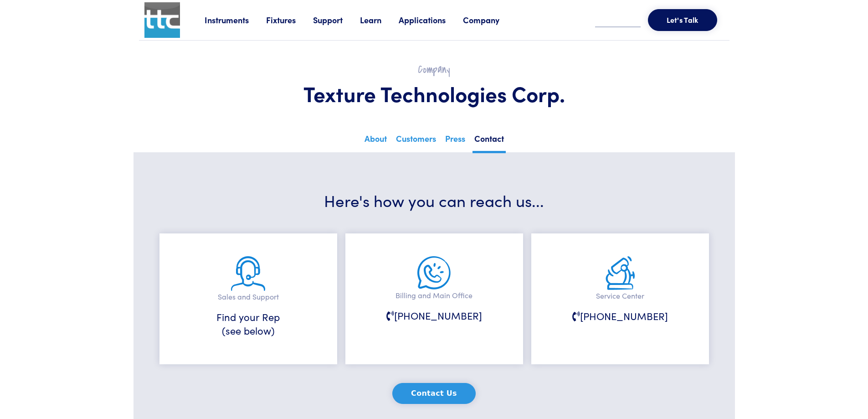 The width and height of the screenshot is (868, 419). Describe the element at coordinates (683, 20) in the screenshot. I see `button: Let's Talk` at that location.